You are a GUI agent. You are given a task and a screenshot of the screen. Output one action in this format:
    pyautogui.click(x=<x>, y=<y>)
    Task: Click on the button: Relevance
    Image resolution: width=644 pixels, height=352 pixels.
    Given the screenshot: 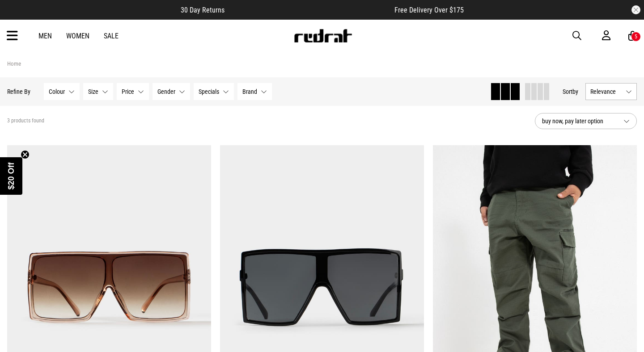 What is the action you would take?
    pyautogui.click(x=610, y=91)
    